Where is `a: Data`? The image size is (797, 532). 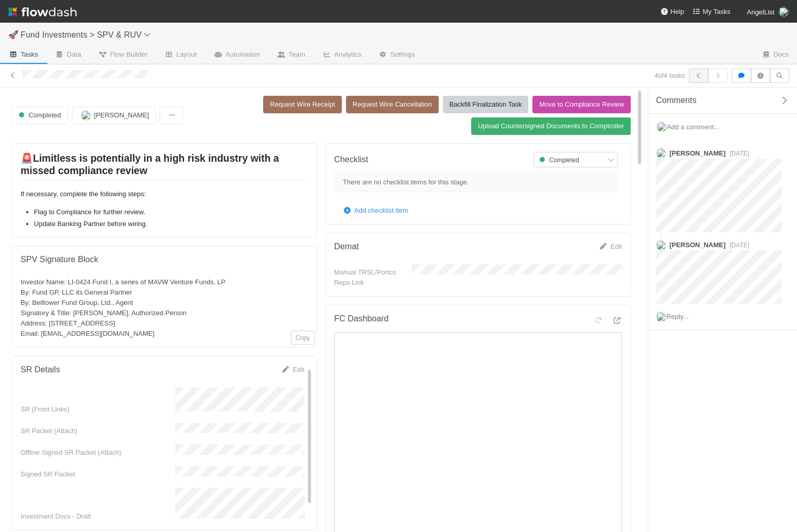 a: Data is located at coordinates (68, 55).